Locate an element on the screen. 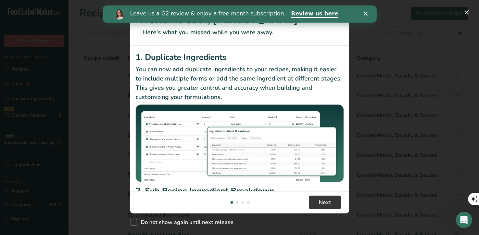 This screenshot has height=235, width=479. img: Profile image for Reem is located at coordinates (16, 9).